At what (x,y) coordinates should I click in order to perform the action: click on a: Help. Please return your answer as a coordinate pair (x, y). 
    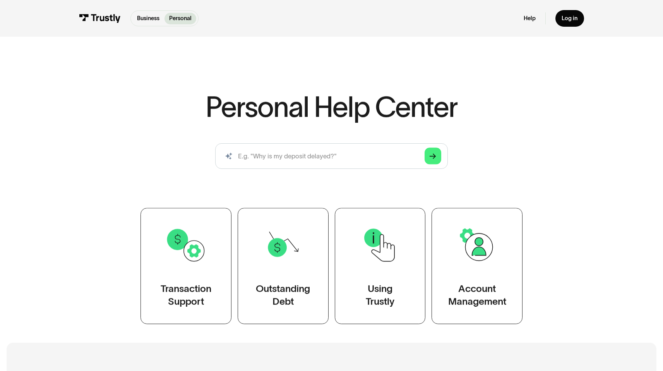
    Looking at the image, I should click on (530, 18).